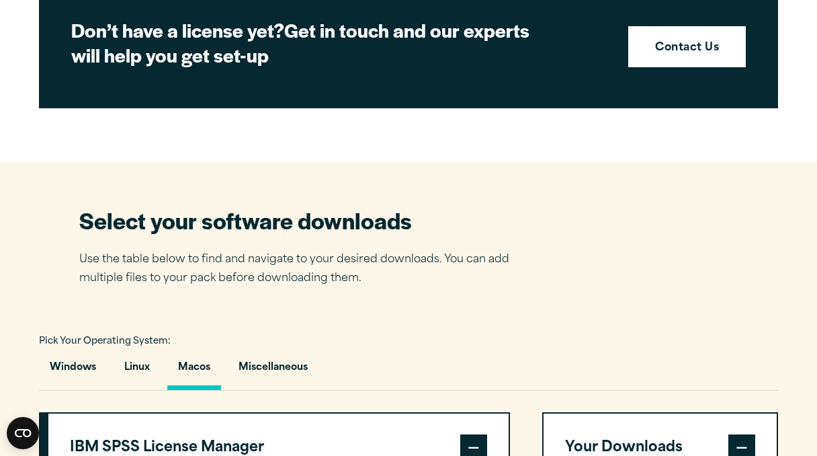  Describe the element at coordinates (137, 370) in the screenshot. I see `button: Linux` at that location.